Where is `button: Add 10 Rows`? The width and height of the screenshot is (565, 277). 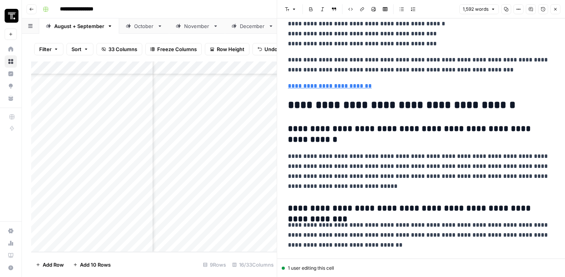 button: Add 10 Rows is located at coordinates (92, 265).